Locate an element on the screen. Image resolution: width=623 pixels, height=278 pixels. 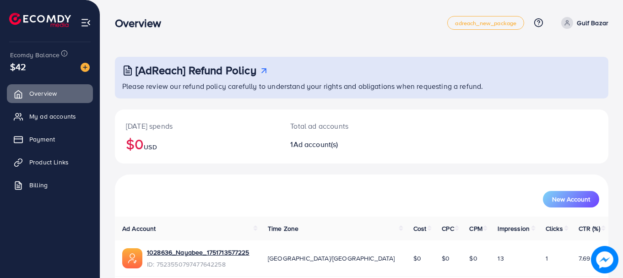
img: ic-ads-acc.e4c84228.svg is located at coordinates (132, 258).